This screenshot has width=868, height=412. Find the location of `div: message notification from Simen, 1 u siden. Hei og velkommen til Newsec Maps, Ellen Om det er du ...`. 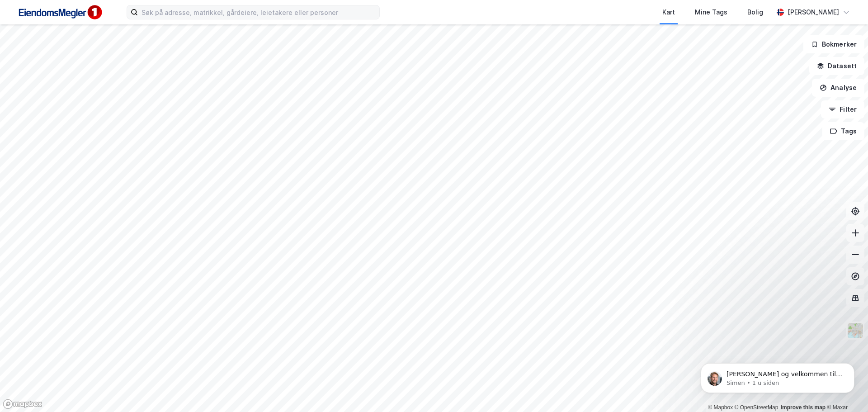

div: message notification from Simen, 1 u siden. Hei og velkommen til Newsec Maps, Ellen Om det er du ... is located at coordinates (91, 34).